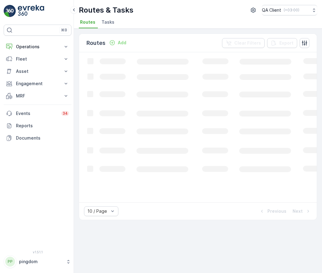  What do you see at coordinates (243, 43) in the screenshot?
I see `button: Clear Filters` at bounding box center [243, 43].